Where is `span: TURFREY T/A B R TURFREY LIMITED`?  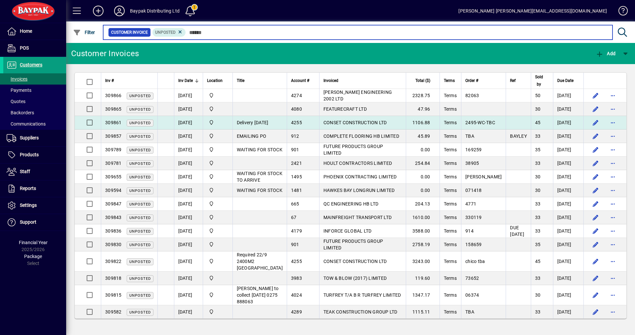
span: TURFREY T/A B R TURFREY LIMITED is located at coordinates (362, 295).